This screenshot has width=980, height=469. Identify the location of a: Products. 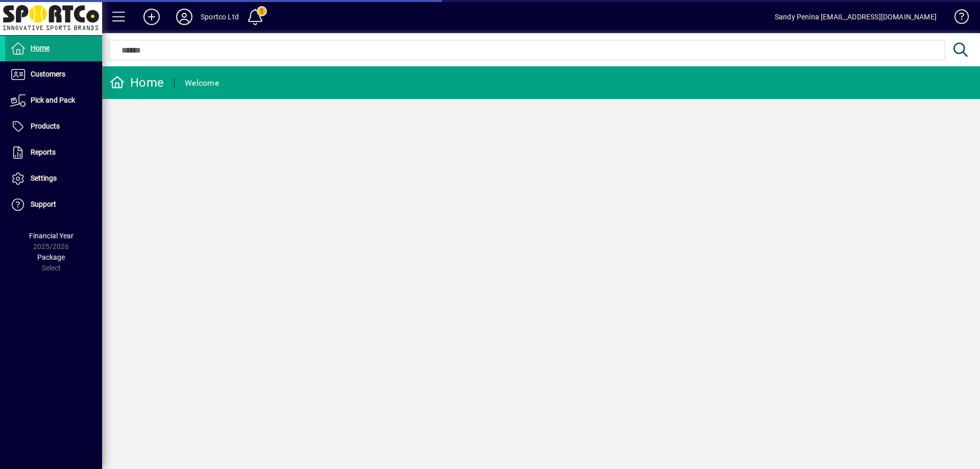
(53, 127).